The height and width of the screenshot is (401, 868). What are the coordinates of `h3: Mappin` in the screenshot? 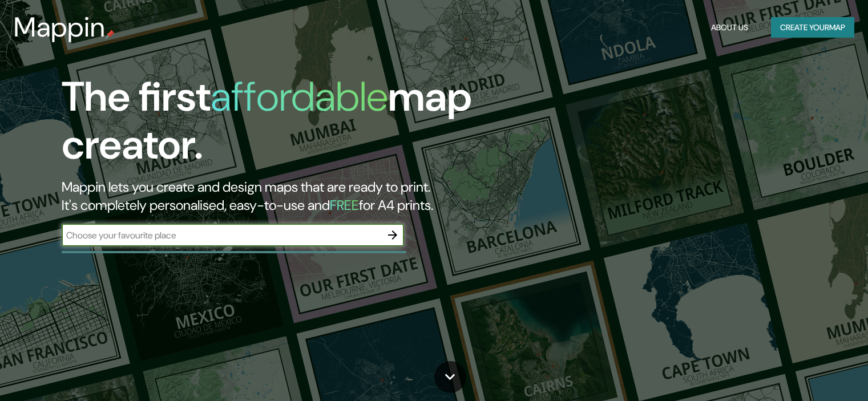 It's located at (60, 28).